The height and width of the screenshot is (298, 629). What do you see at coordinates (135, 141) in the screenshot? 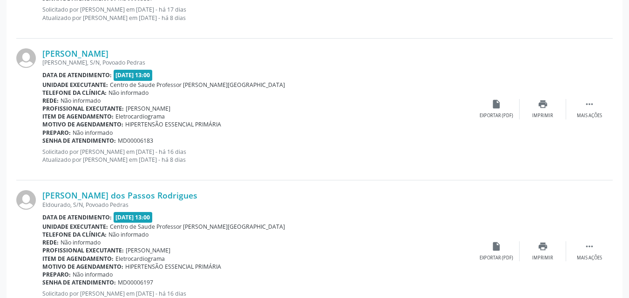
I see `span: MD00006183` at bounding box center [135, 141].